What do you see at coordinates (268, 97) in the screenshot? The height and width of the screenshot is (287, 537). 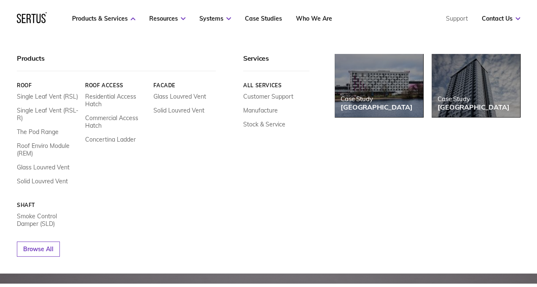 I see `a: Customer Support` at bounding box center [268, 97].